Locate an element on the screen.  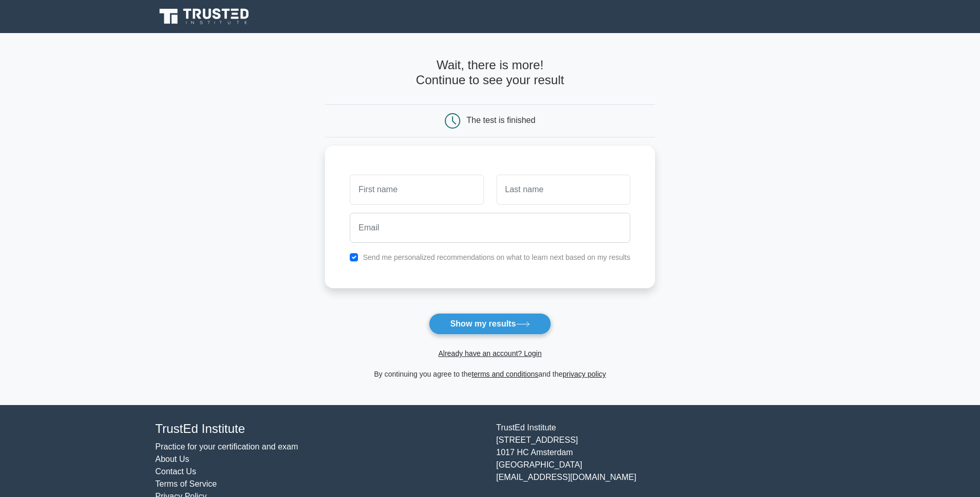
input: Email is located at coordinates (490, 228).